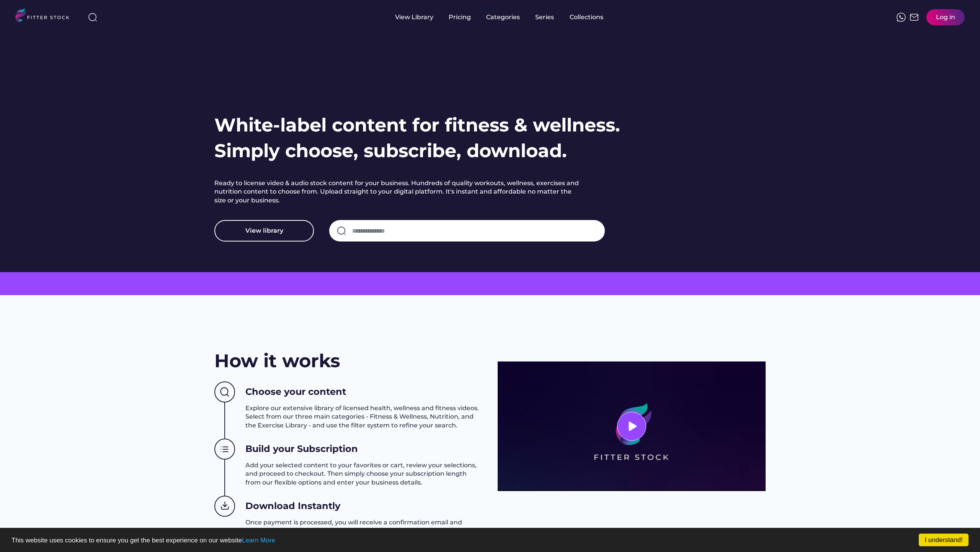  What do you see at coordinates (258, 540) in the screenshot?
I see `a: Learn More` at bounding box center [258, 540].